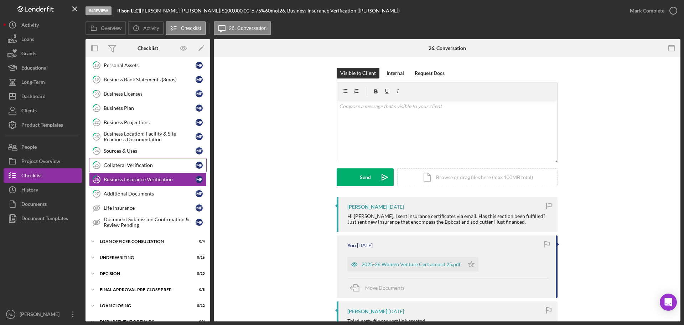 The height and width of the screenshot is (325, 684). Describe the element at coordinates (148, 94) in the screenshot. I see `a: 20Business LicensesMP` at that location.